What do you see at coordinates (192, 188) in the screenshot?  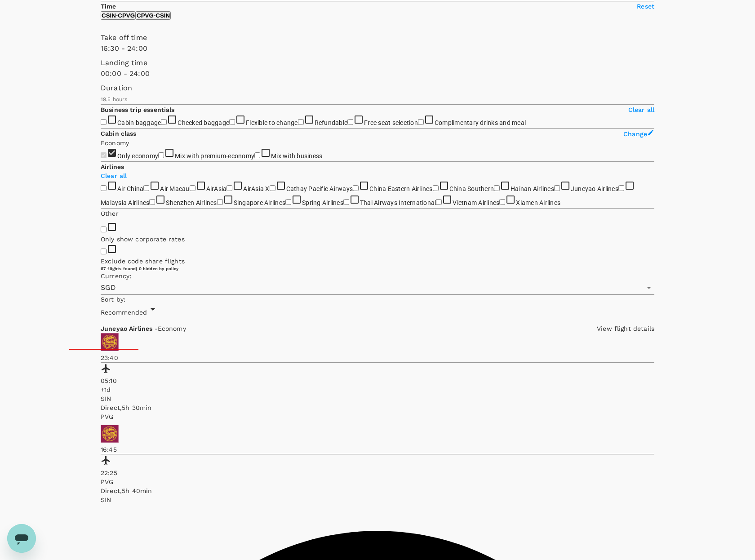 I see `input: AirAsia` at bounding box center [192, 188].